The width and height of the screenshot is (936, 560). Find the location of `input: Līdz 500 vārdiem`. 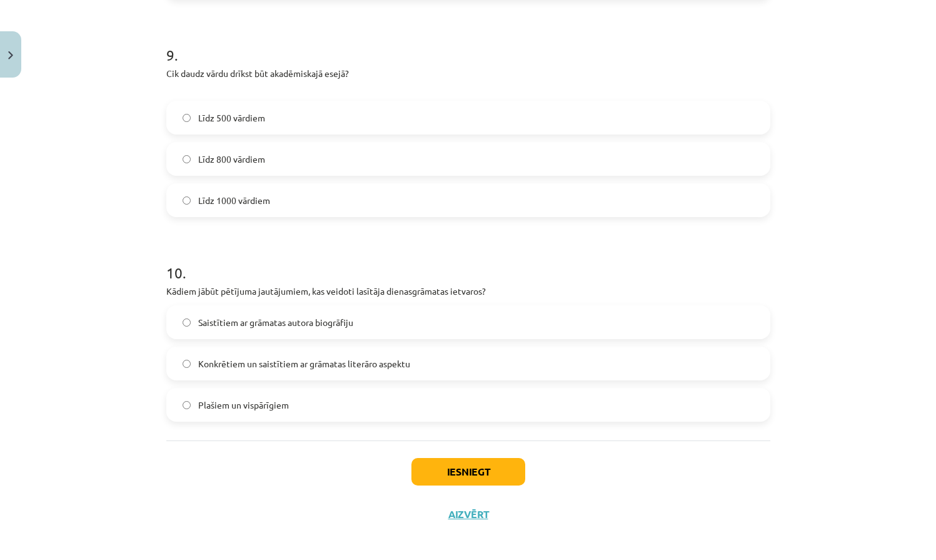

input: Līdz 500 vārdiem is located at coordinates (186, 117).